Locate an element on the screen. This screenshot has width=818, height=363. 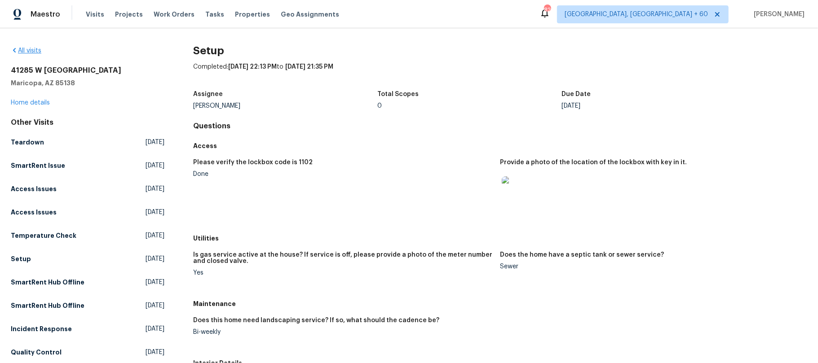
div: Done is located at coordinates (343, 174).